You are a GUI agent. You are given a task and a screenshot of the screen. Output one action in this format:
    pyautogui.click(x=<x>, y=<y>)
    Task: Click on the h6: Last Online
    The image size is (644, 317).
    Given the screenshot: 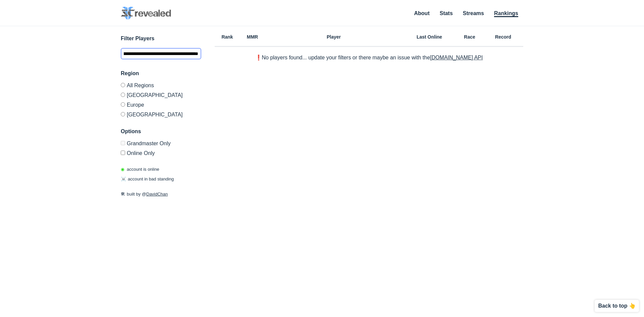 What is the action you would take?
    pyautogui.click(x=429, y=37)
    